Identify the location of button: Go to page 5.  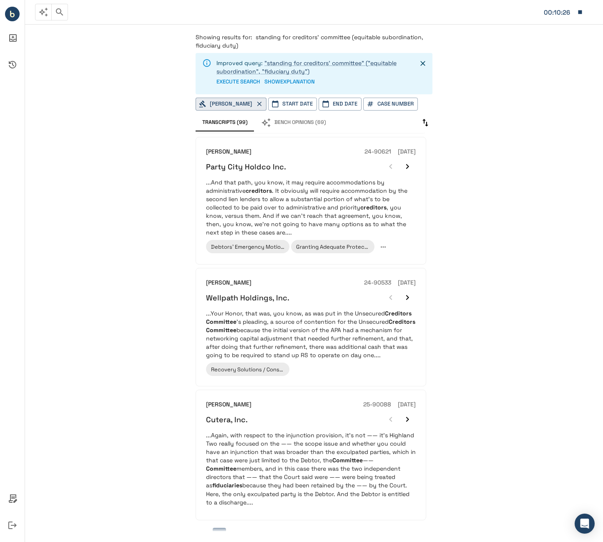
(283, 535).